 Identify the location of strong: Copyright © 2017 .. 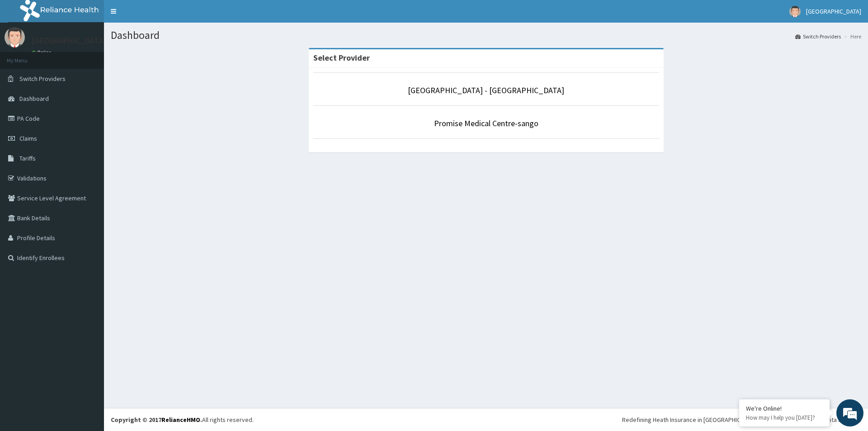
(156, 420).